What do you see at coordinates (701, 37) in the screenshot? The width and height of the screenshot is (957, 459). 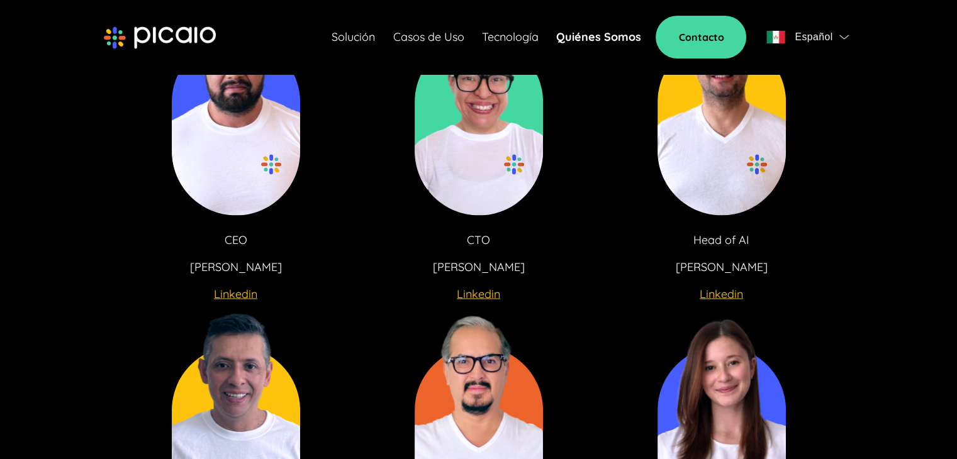 I see `a: Contacto` at bounding box center [701, 37].